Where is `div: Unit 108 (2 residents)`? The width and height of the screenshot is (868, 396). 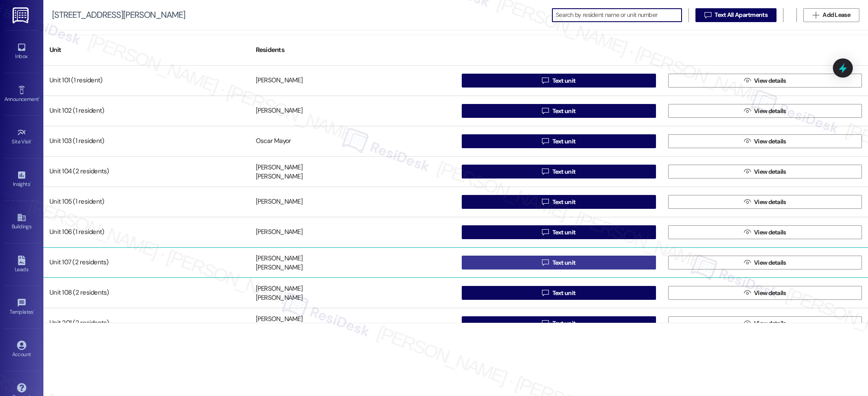 div: Unit 108 (2 residents) is located at coordinates (146, 293).